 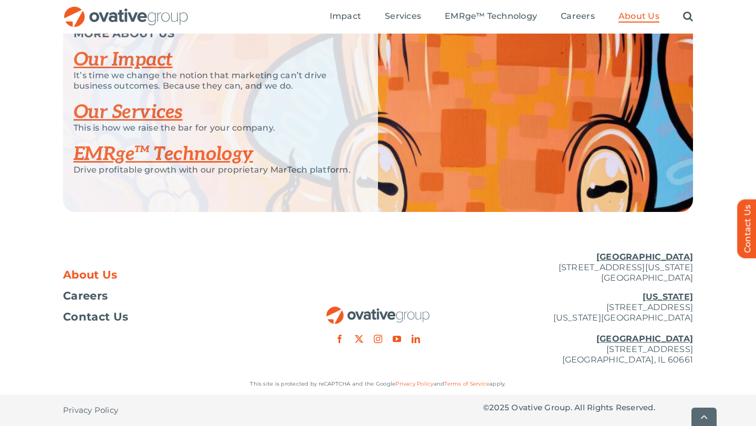 I want to click on p: MORE ABOUT US, so click(x=213, y=34).